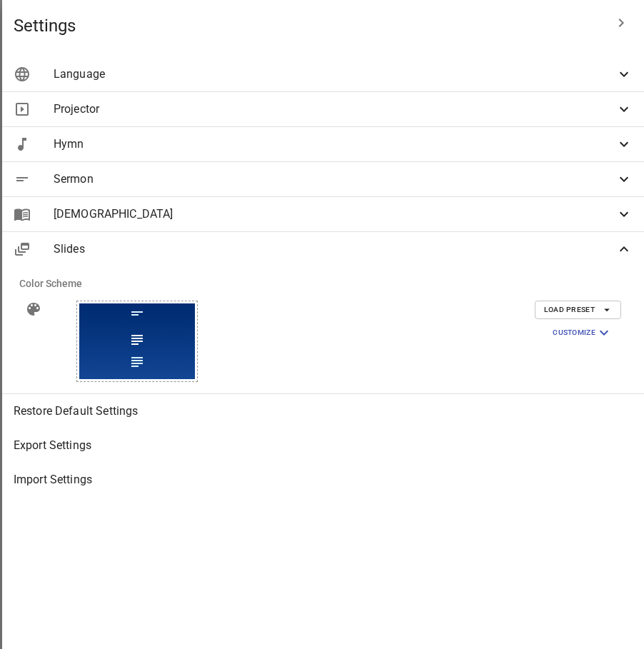 The width and height of the screenshot is (644, 649). What do you see at coordinates (577, 309) in the screenshot?
I see `button: Load Preset` at bounding box center [577, 309].